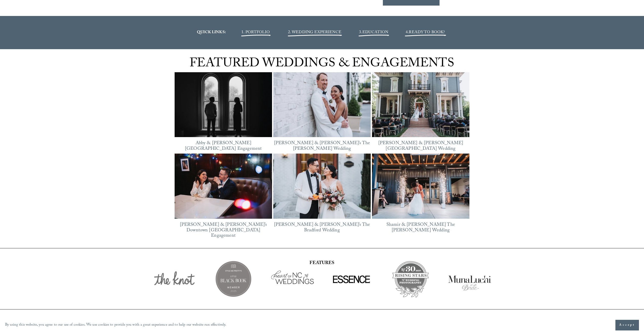 The width and height of the screenshot is (644, 334). Describe the element at coordinates (375, 32) in the screenshot. I see `a: EDUCATION` at that location.